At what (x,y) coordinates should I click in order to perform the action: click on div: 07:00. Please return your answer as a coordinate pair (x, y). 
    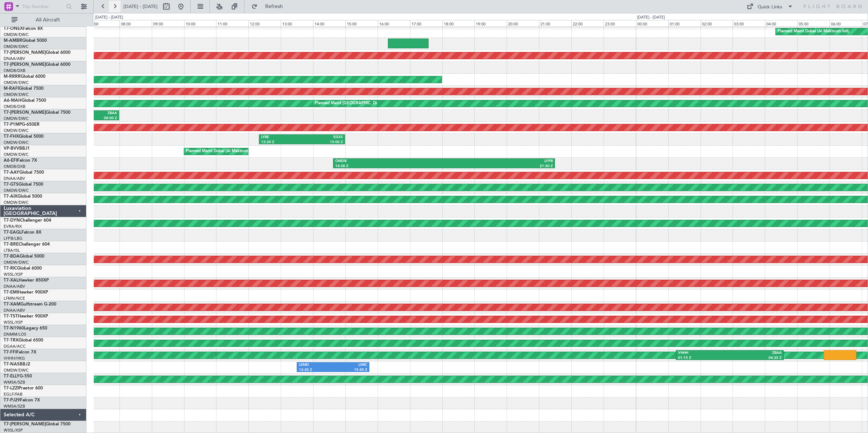
    Looking at the image, I should click on (103, 23).